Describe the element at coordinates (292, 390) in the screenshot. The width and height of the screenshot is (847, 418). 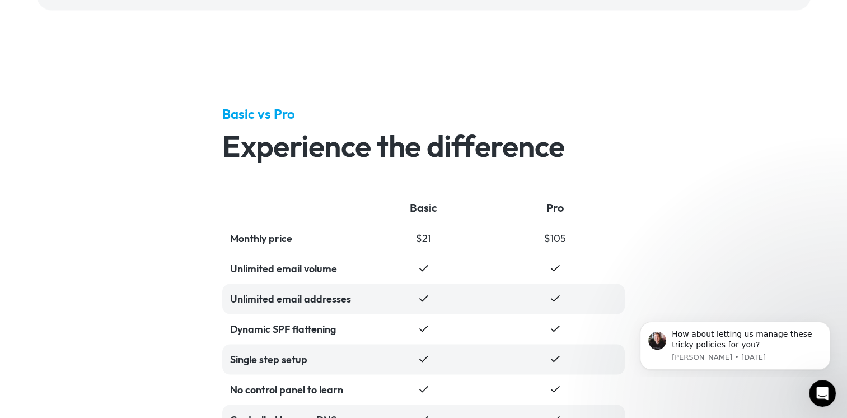
I see `div: No control panel to learn` at that location.